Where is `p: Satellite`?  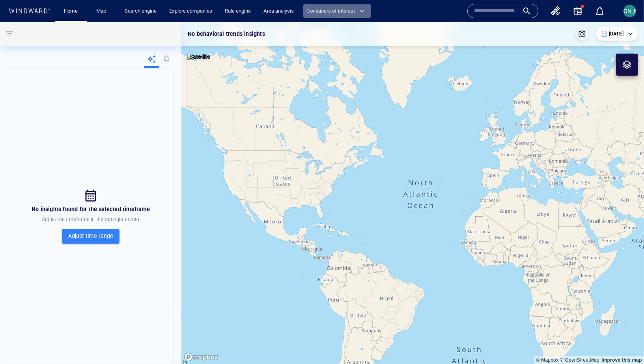 p: Satellite is located at coordinates (200, 57).